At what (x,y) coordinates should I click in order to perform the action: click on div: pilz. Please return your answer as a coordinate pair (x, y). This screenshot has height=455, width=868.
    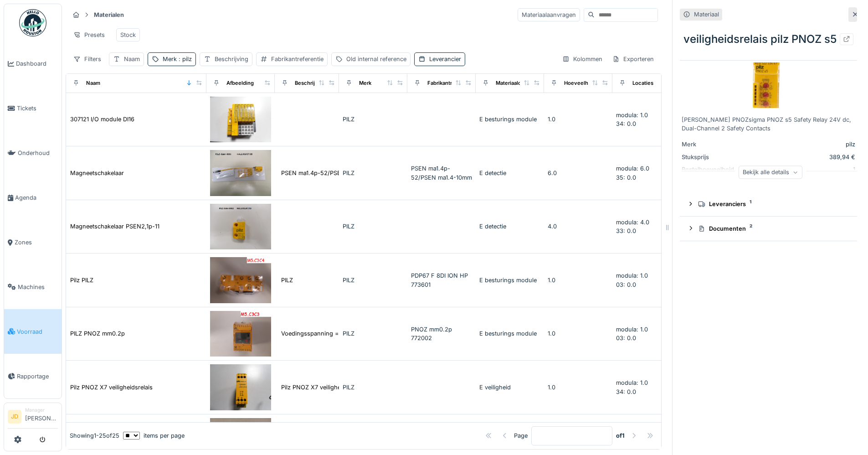
    Looking at the image, I should click on (804, 144).